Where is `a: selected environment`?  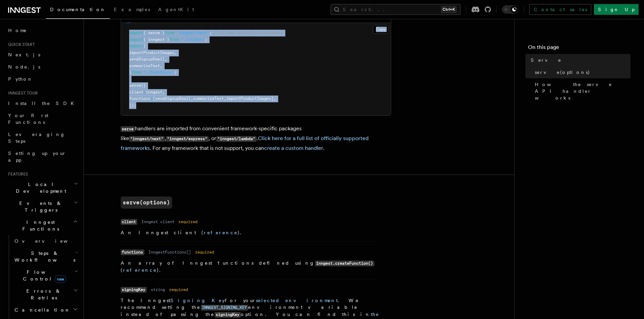
a: selected environment is located at coordinates (297, 301).